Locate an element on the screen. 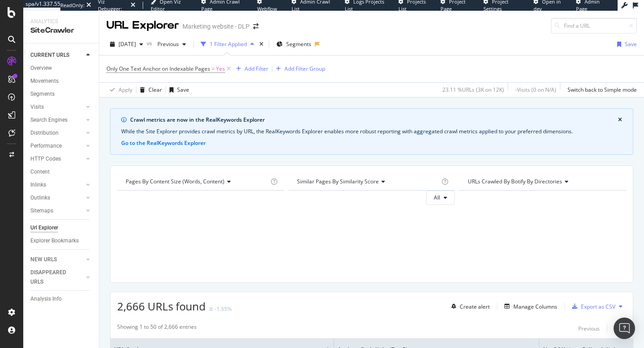 Image resolution: width=644 pixels, height=348 pixels. div: SiteCrawler is located at coordinates (61, 30).